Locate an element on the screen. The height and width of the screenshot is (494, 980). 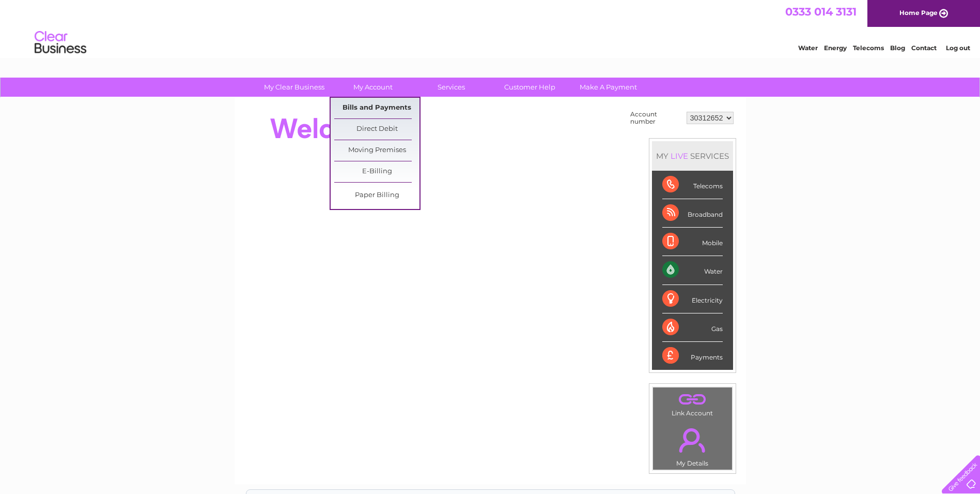
a: Moving Premises is located at coordinates (377, 151).